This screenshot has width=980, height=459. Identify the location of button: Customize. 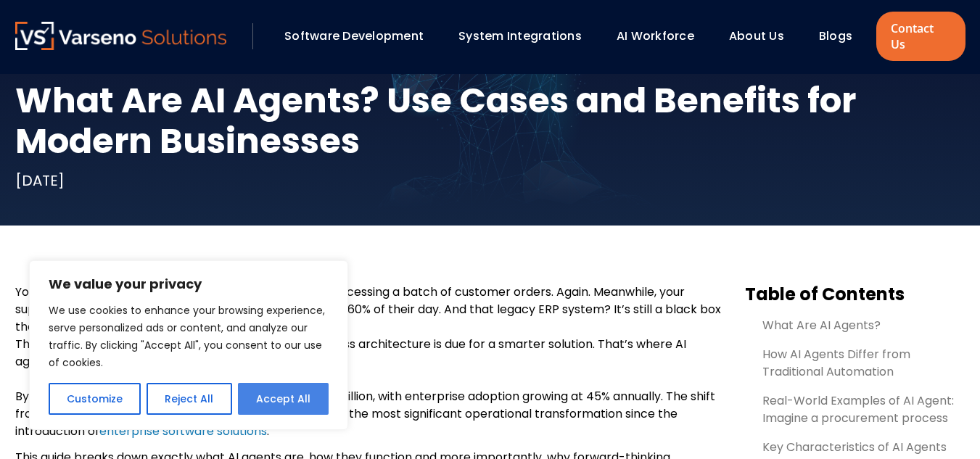
(95, 399).